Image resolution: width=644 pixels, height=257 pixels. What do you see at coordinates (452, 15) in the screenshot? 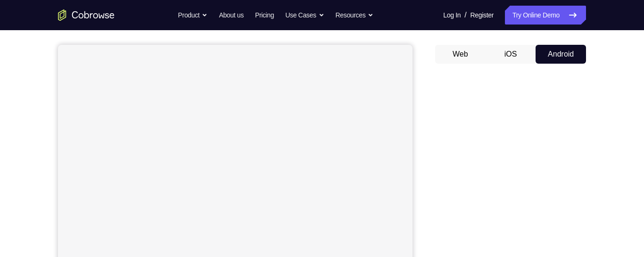
I see `a: Log In` at bounding box center [452, 15].